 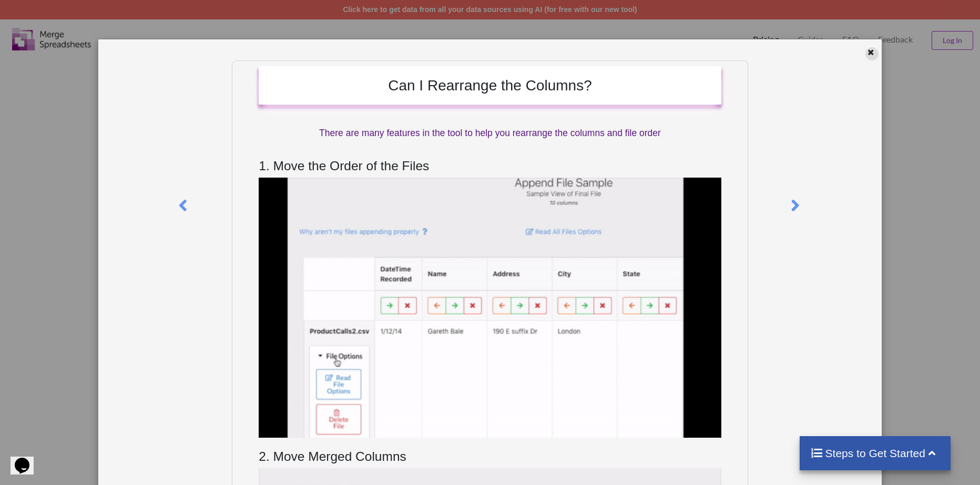 What do you see at coordinates (490, 456) in the screenshot?
I see `h3: 2. Move Merged Columns` at bounding box center [490, 456].